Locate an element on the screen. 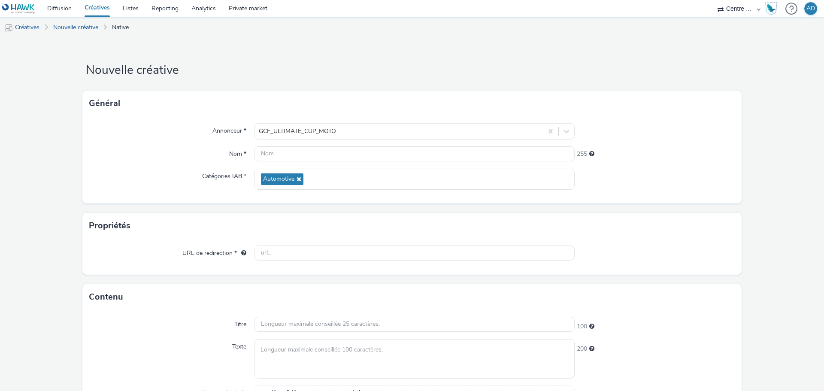 This screenshot has height=391, width=824. input: Nom is located at coordinates (414, 154).